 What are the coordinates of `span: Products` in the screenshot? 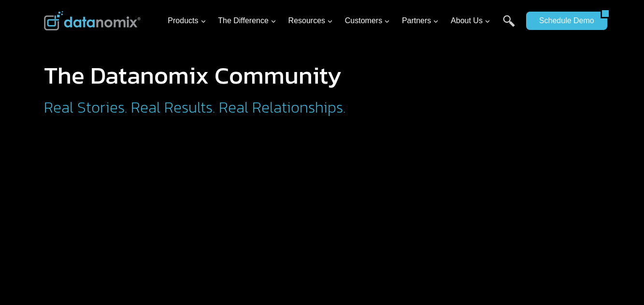 It's located at (186, 21).